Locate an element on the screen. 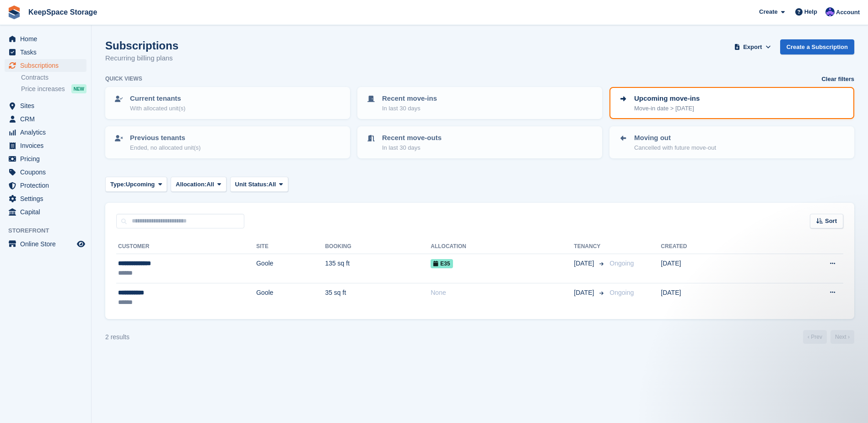  h1: Subscriptions is located at coordinates (142, 46).